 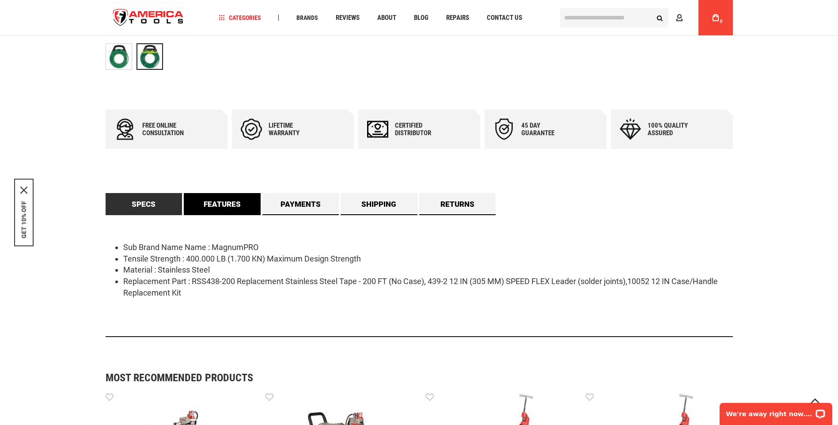 I want to click on svg: close icon, so click(x=24, y=190).